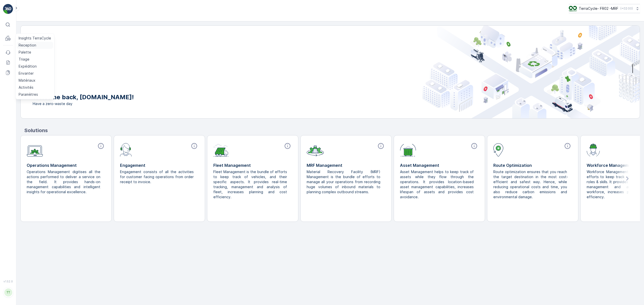 This screenshot has height=305, width=644. I want to click on p: Solutions, so click(332, 130).